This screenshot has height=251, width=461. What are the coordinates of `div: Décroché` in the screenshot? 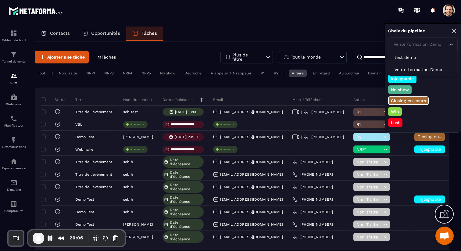 It's located at (193, 73).